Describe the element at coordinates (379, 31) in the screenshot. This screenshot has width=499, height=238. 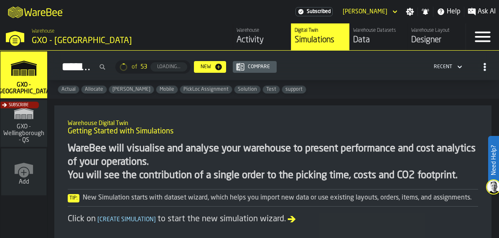
I see `div: Warehouse Datasets` at that location.